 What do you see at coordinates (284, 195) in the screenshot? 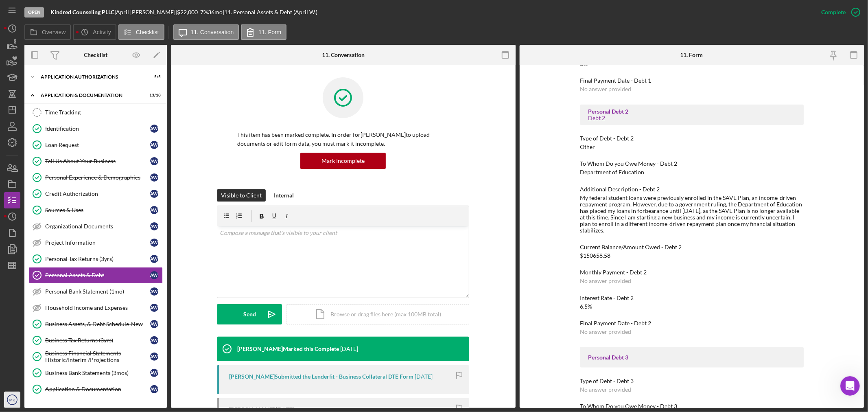
I see `button: Internal` at bounding box center [284, 195].